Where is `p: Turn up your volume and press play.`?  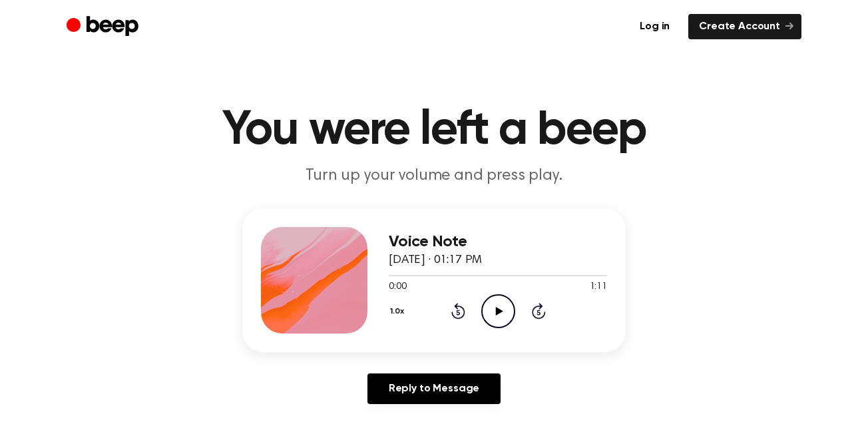
p: Turn up your volume and press play. is located at coordinates (434, 176).